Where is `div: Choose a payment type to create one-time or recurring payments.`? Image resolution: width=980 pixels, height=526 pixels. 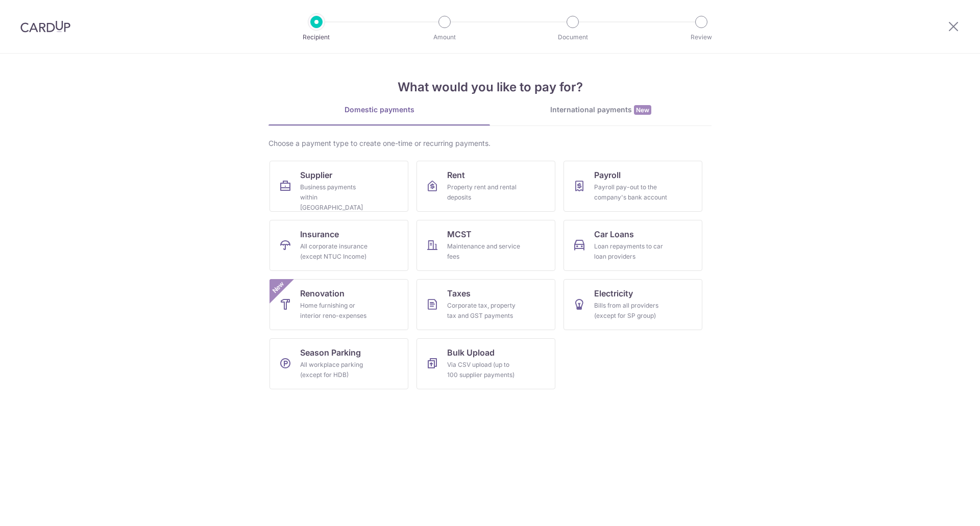
div: Choose a payment type to create one-time or recurring payments. is located at coordinates (490, 144).